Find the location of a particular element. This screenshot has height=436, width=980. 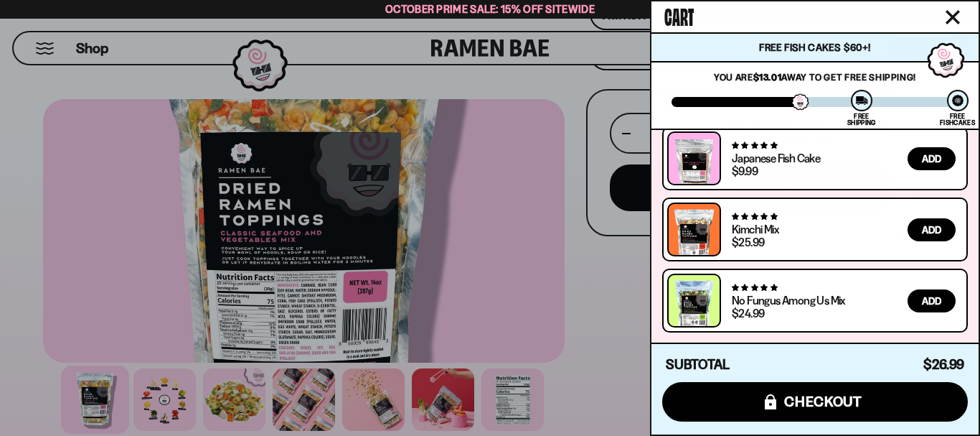

div: Free Fishcakes is located at coordinates (957, 119).